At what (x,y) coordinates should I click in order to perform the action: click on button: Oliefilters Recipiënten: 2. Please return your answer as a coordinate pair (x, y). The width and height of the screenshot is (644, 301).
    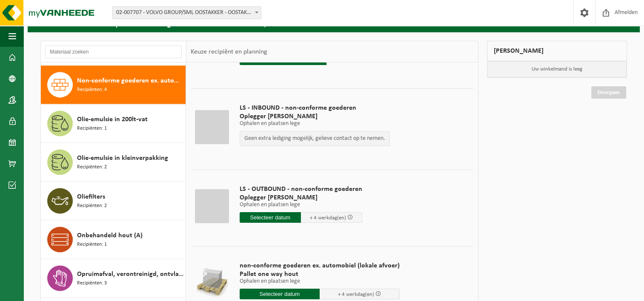
    Looking at the image, I should click on (113, 201).